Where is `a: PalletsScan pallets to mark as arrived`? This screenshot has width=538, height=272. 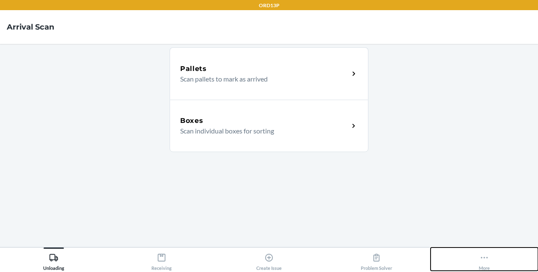
a: PalletsScan pallets to mark as arrived is located at coordinates (269, 74).